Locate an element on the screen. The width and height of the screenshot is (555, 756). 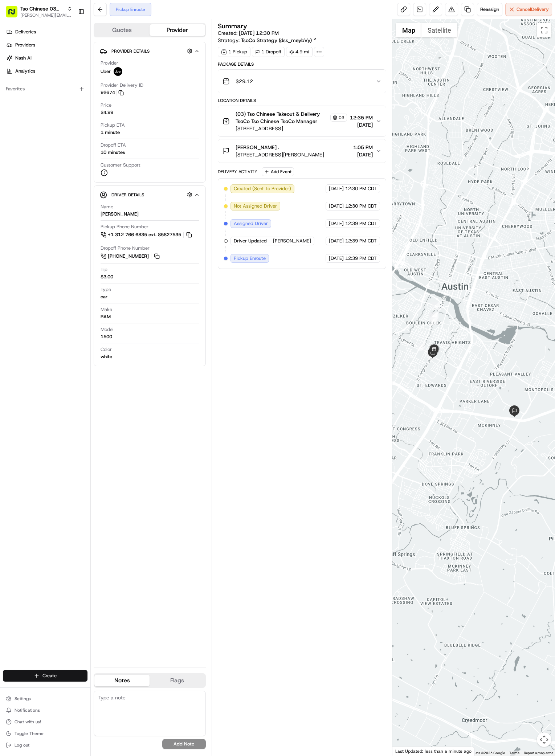
div: 8 is located at coordinates (432, 356).